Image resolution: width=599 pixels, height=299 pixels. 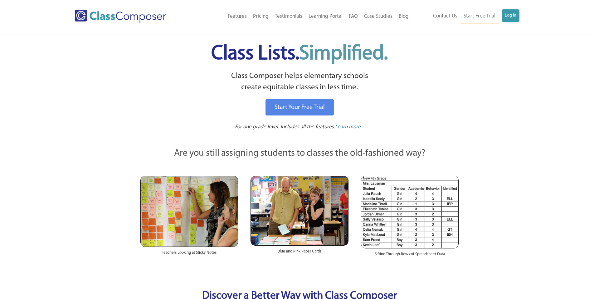 I want to click on a: Features, so click(x=237, y=17).